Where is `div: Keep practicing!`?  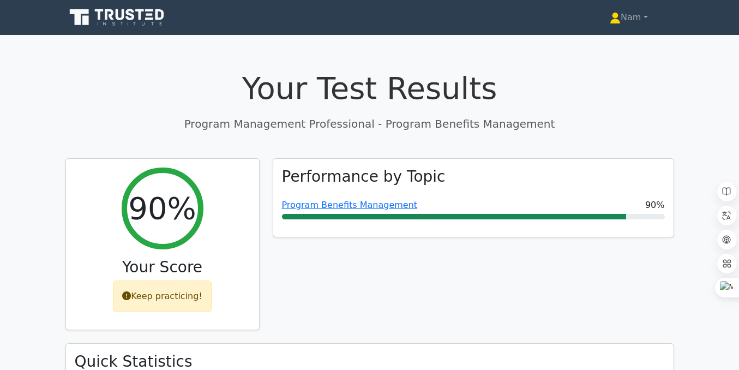 div: Keep practicing! is located at coordinates (162, 296).